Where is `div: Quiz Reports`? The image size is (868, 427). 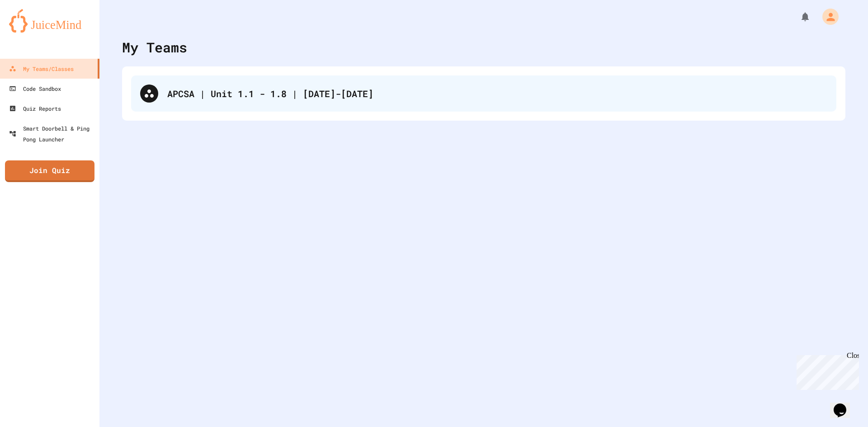
div: Quiz Reports is located at coordinates (35, 109).